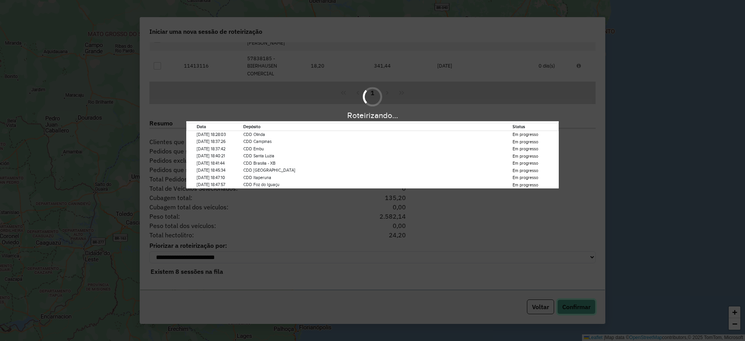 The image size is (745, 341). I want to click on th: Data, so click(220, 127).